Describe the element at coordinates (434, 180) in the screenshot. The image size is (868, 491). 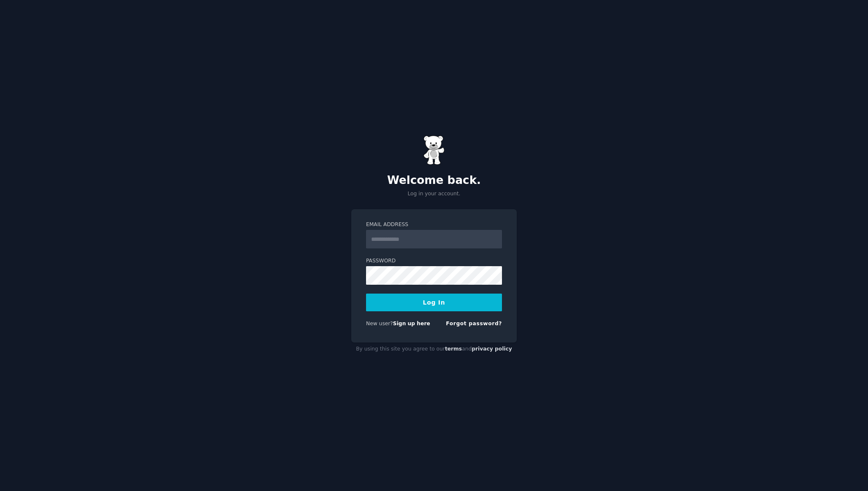
I see `h2: Welcome back.` at that location.